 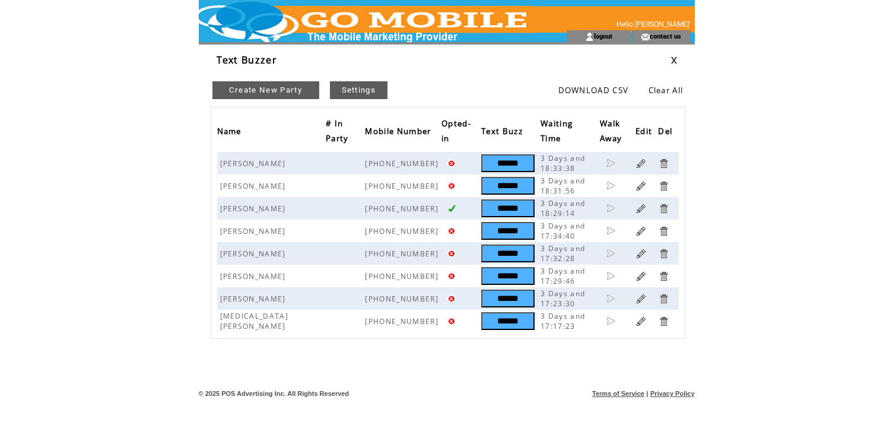 I want to click on span: 3 Days and 18:29:14, so click(x=562, y=208).